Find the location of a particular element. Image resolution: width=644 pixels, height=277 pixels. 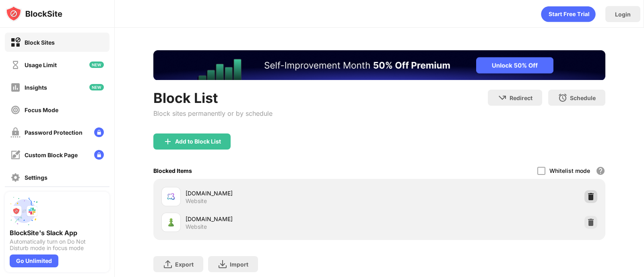

div: Password Protection is located at coordinates (54, 132).